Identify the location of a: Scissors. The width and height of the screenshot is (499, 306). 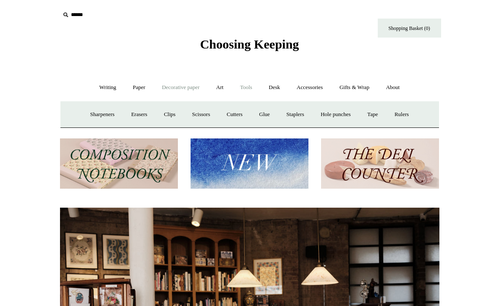
(201, 114).